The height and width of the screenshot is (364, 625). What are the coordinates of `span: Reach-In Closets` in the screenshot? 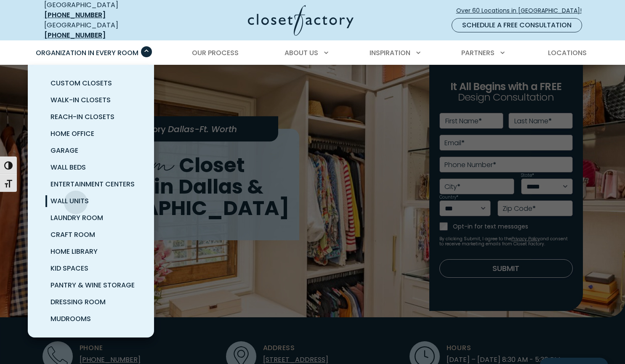 It's located at (82, 116).